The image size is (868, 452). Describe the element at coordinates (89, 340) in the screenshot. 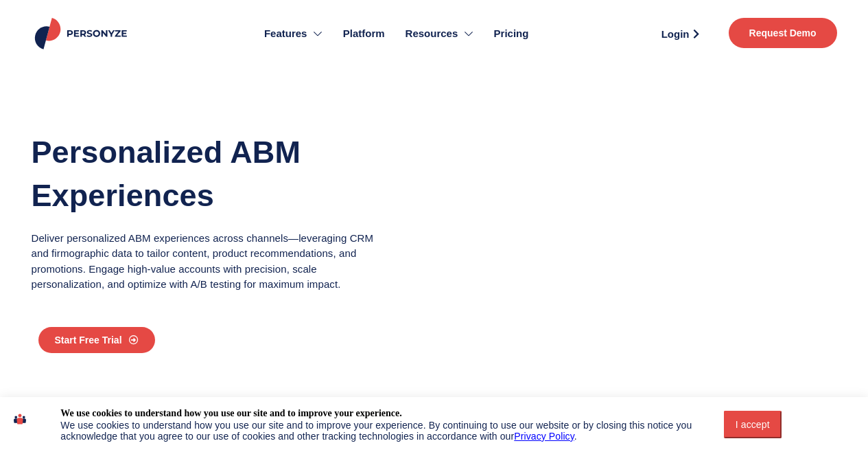

I see `span: Start Free Trial` at that location.